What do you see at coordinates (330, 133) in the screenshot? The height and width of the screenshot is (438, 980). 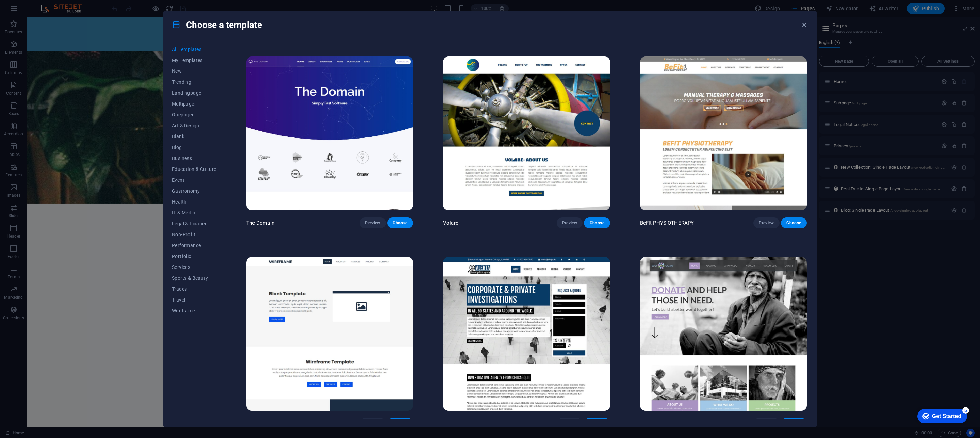 I see `img: The Domain` at bounding box center [330, 133].